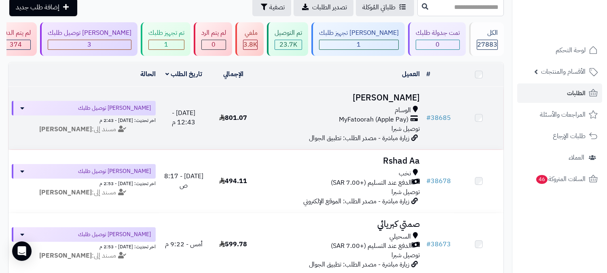 The width and height of the screenshot is (607, 273). I want to click on a: المراجعات والأسئلة, so click(560, 114).